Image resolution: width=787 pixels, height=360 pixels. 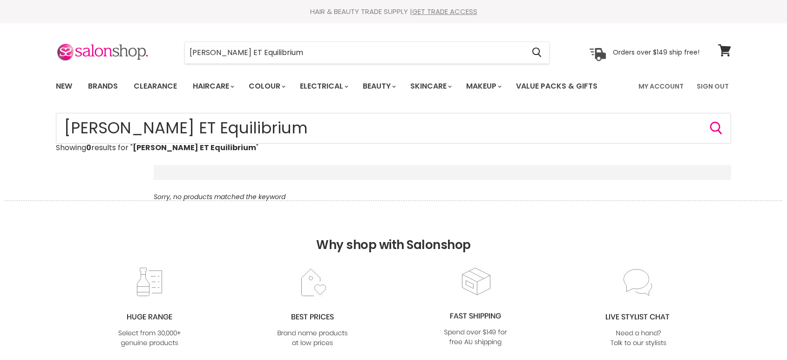 What do you see at coordinates (379, 86) in the screenshot?
I see `a: Beauty` at bounding box center [379, 86].